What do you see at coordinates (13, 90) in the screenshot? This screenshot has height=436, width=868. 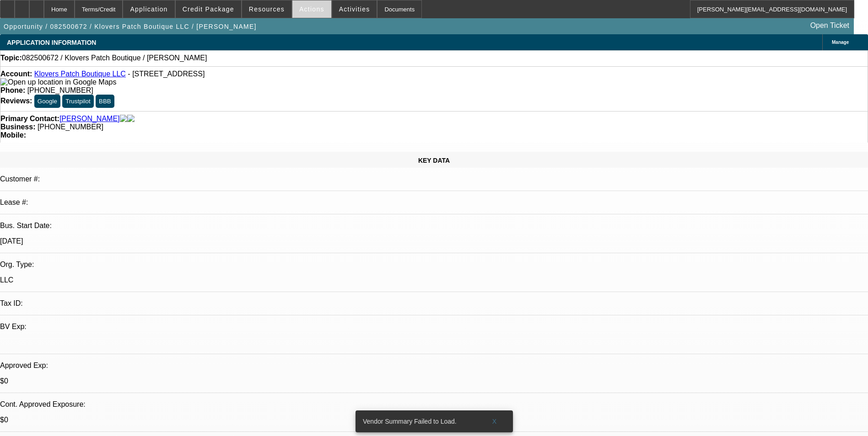 I see `strong: Phone:` at bounding box center [13, 90].